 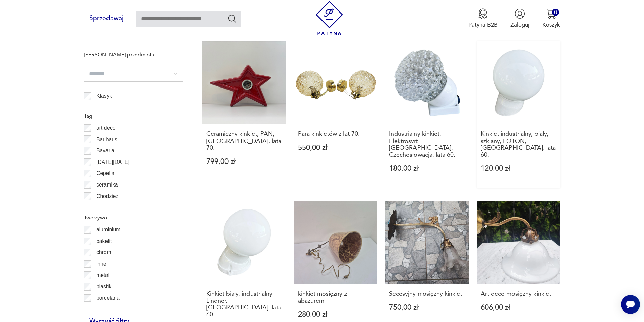 What do you see at coordinates (427, 115) in the screenshot?
I see `a: Industrialny kinkiet, Elektrosvit Nové Zámky, Czechosłowacja, lata 60.Industrialny kinkiet, Elekt...` at bounding box center [427, 115].